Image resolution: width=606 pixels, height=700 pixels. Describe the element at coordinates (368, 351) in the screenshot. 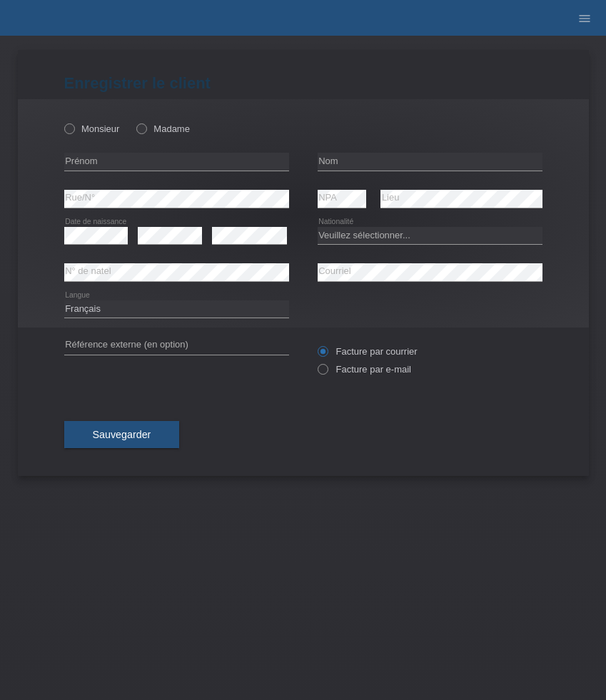

I see `label: Facture par courrier` at that location.